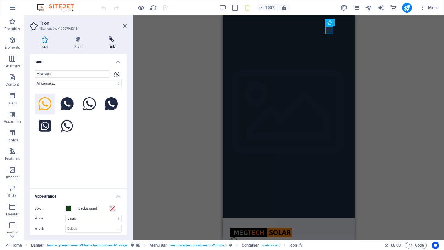 This screenshot has height=250, width=444. Describe the element at coordinates (59, 8) in the screenshot. I see `img: Editor Logo` at that location.